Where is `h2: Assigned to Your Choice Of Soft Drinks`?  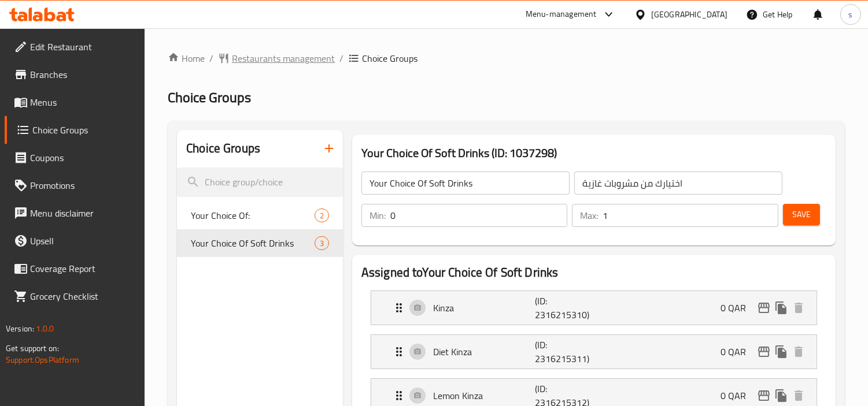
h2: Assigned to Your Choice Of Soft Drinks is located at coordinates (594, 272).